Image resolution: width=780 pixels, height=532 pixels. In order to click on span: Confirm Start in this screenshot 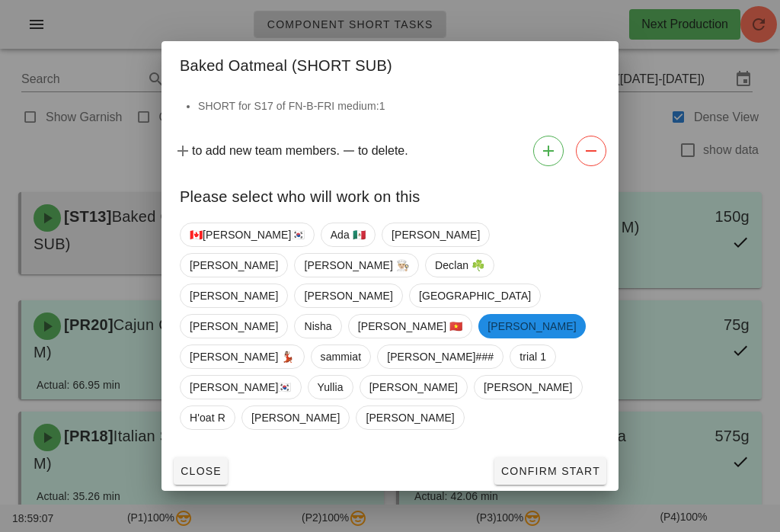, I will do `click(550, 471)`.